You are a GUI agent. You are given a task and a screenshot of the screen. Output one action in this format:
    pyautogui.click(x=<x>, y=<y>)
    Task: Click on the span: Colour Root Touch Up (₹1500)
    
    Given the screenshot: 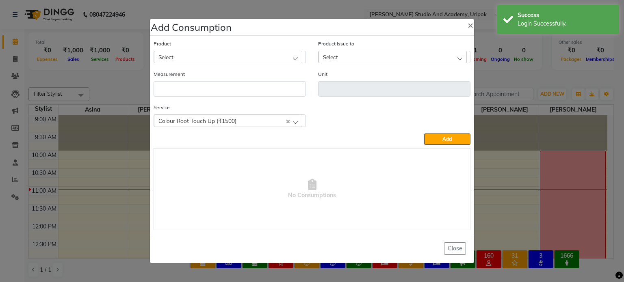 What is the action you would take?
    pyautogui.click(x=197, y=121)
    